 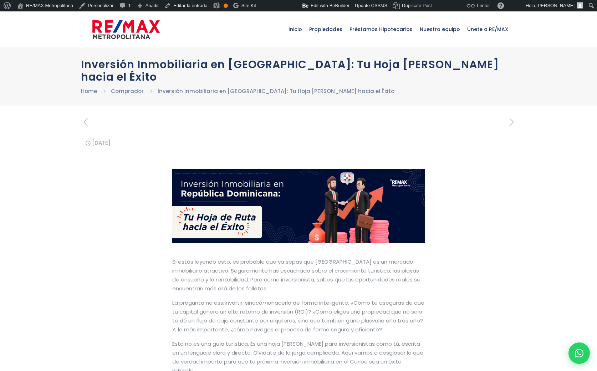 What do you see at coordinates (440, 29) in the screenshot?
I see `a: Nuestro equipo` at bounding box center [440, 29].